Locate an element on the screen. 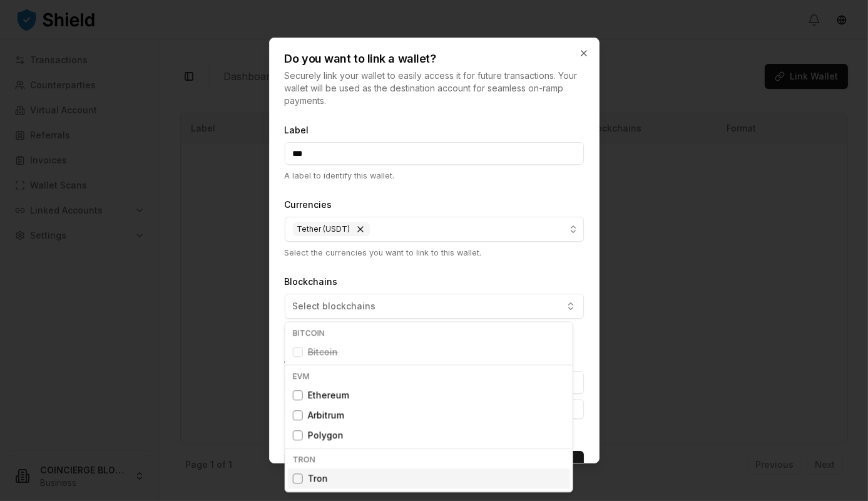 The width and height of the screenshot is (868, 501). div: Suggestions is located at coordinates (429, 407).